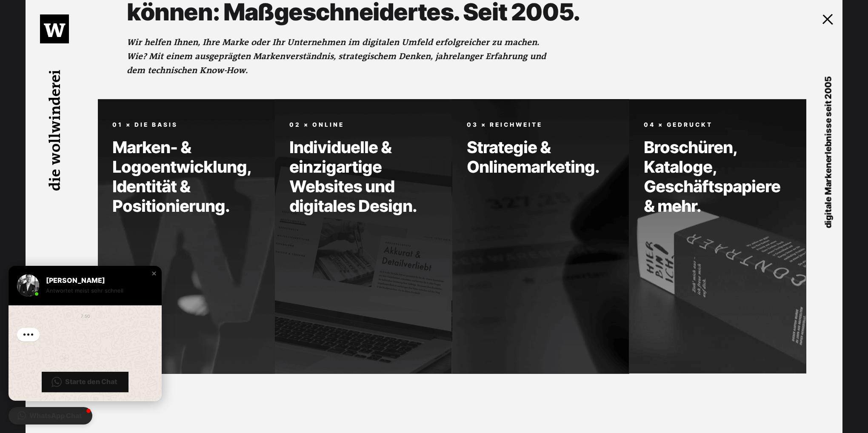 The width and height of the screenshot is (868, 433). I want to click on p: Wir helfen Ihnen, Ihre Marke oder Ihr Unternehmen im digitalen Umfeld erfolgreicher zu machen. Wi..., so click(337, 57).